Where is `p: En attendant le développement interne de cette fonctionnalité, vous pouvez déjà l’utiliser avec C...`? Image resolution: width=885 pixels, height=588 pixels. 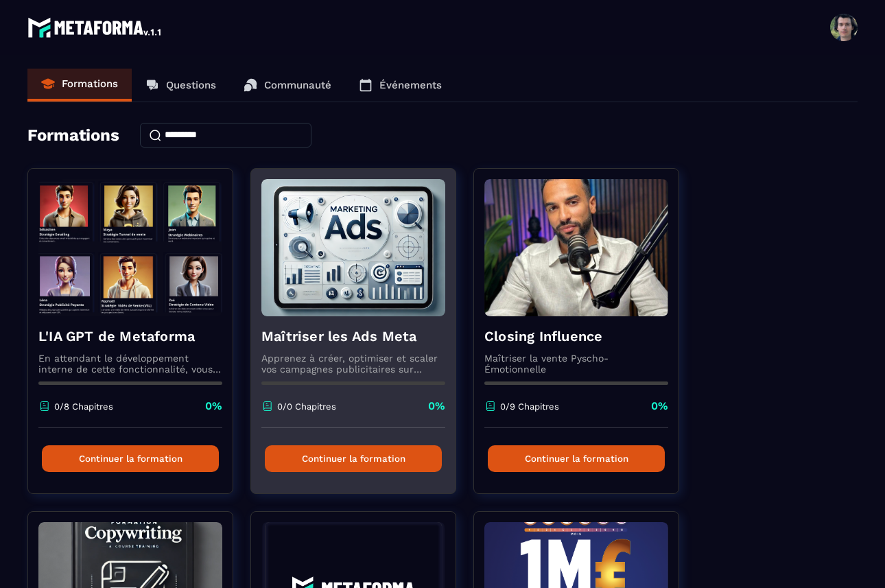 p: En attendant le développement interne de cette fonctionnalité, vous pouvez déjà l’utiliser avec C... is located at coordinates (131, 363).